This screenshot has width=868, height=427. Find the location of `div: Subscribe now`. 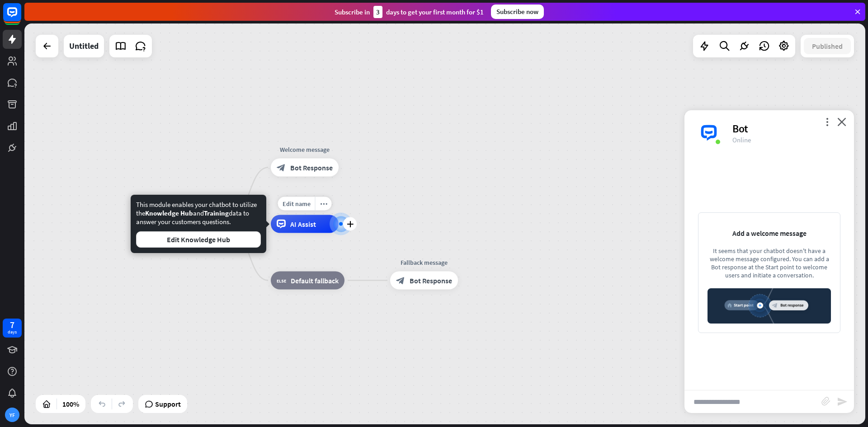

div: Subscribe now is located at coordinates (517, 12).